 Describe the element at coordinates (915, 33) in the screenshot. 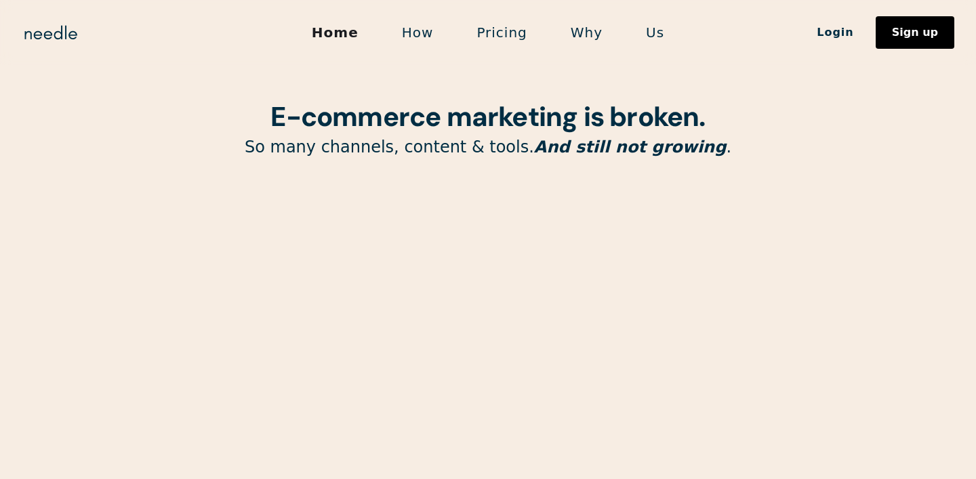

I see `a: Sign up` at that location.